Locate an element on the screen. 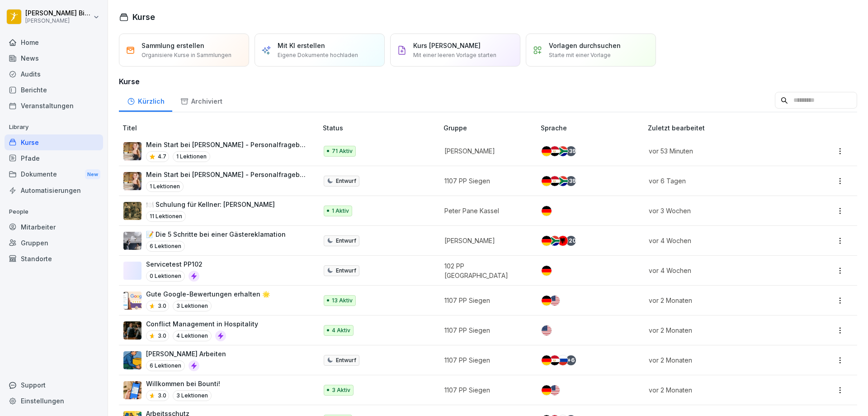 The width and height of the screenshot is (868, 416). a: Automatisierungen is located at coordinates (54, 190).